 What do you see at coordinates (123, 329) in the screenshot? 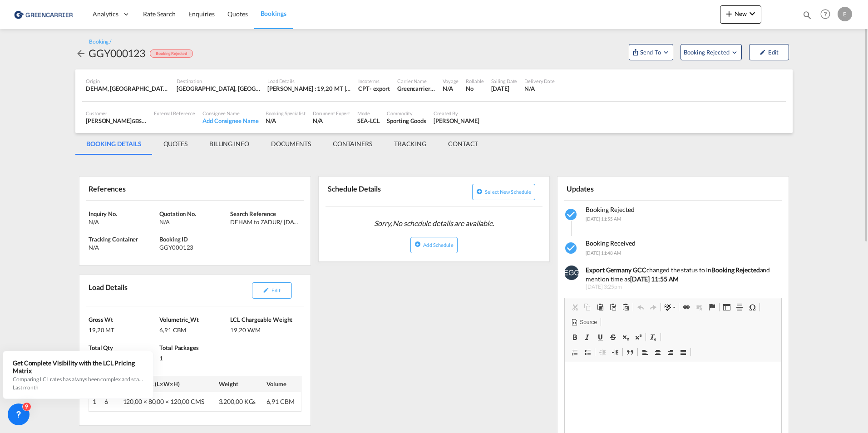
I see `div: 19,20 MT` at bounding box center [123, 329].